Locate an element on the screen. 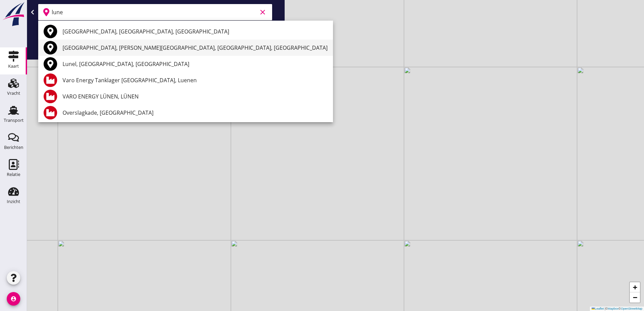  a: OpenStreetMap is located at coordinates (632, 309).